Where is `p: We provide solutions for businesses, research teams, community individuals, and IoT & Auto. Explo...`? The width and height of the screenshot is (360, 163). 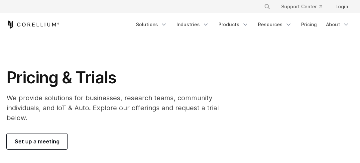 p: We provide solutions for businesses, research teams, community individuals, and IoT & Auto. Explo... is located at coordinates (120, 108).